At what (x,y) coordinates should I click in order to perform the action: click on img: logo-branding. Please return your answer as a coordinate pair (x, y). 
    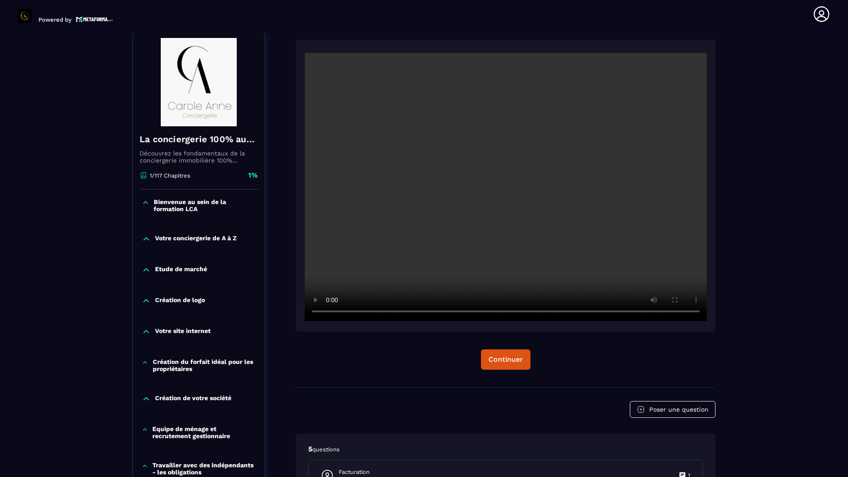
    Looking at the image, I should click on (25, 16).